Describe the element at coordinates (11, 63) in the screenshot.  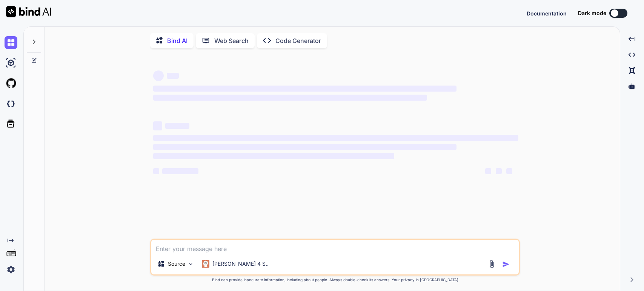
I see `img: ai-studio` at that location.